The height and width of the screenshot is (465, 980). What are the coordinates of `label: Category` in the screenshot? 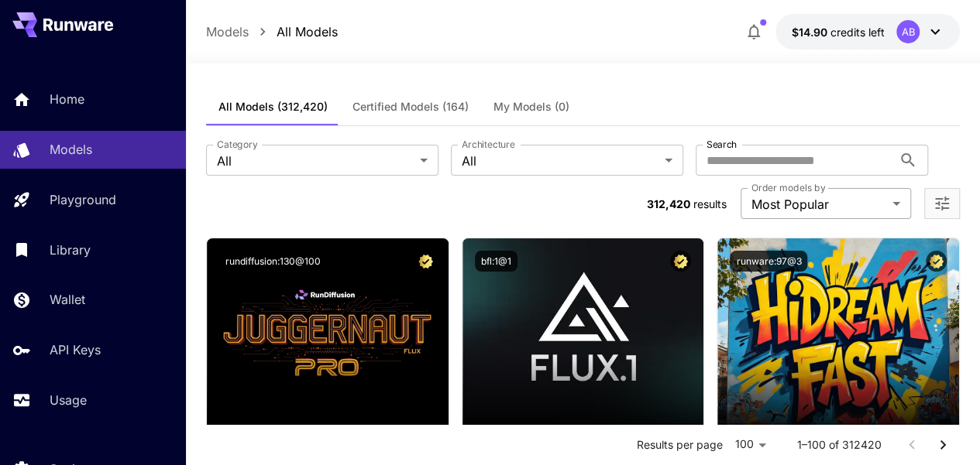 It's located at (237, 144).